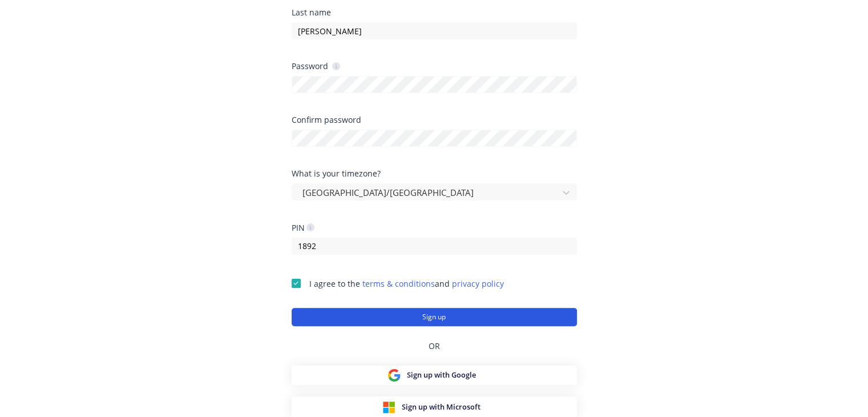 The height and width of the screenshot is (417, 868). What do you see at coordinates (434, 345) in the screenshot?
I see `div: OR` at bounding box center [434, 345].